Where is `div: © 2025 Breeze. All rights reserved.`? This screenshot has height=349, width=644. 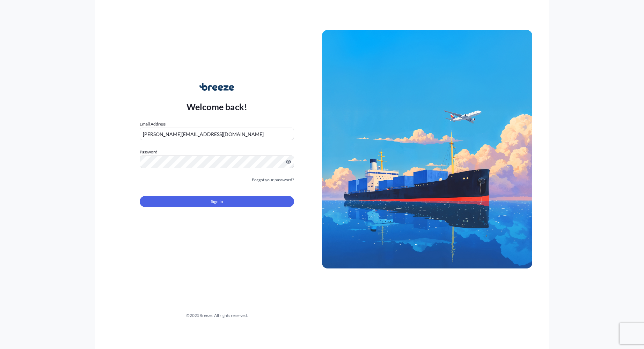 div: © 2025 Breeze. All rights reserved. is located at coordinates (217, 316).